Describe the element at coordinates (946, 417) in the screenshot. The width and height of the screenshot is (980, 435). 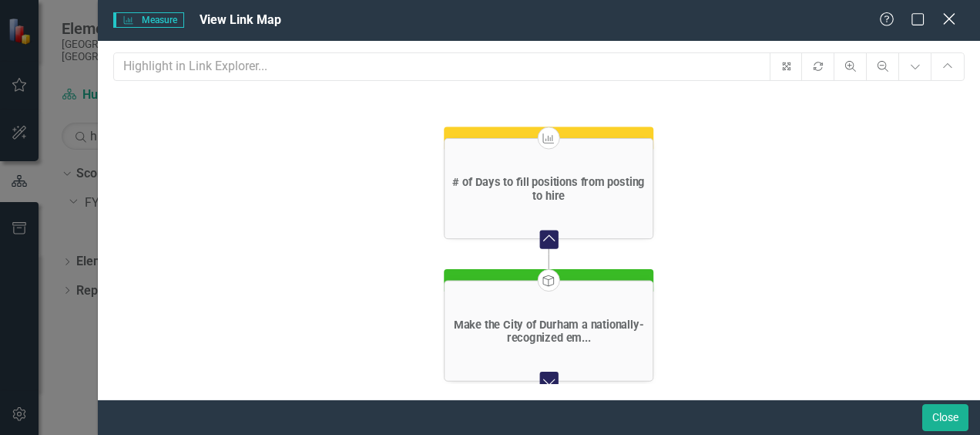
I see `button: Close` at that location.